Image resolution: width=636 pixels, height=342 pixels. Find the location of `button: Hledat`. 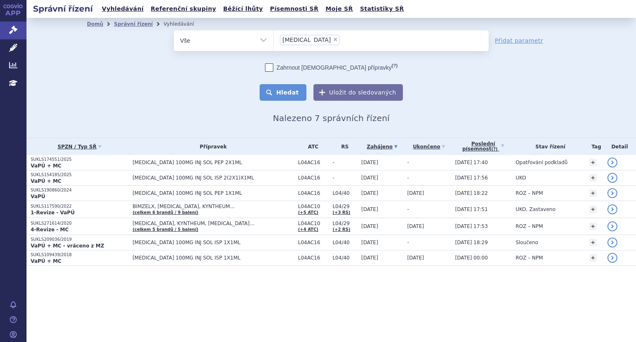

button: Hledat is located at coordinates (283, 92).